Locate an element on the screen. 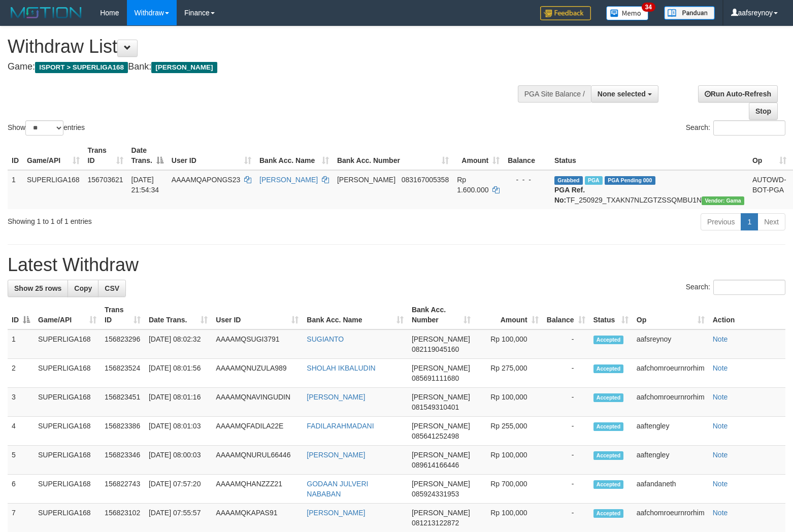  th: Op: activate to sort column ascending is located at coordinates (769, 155).